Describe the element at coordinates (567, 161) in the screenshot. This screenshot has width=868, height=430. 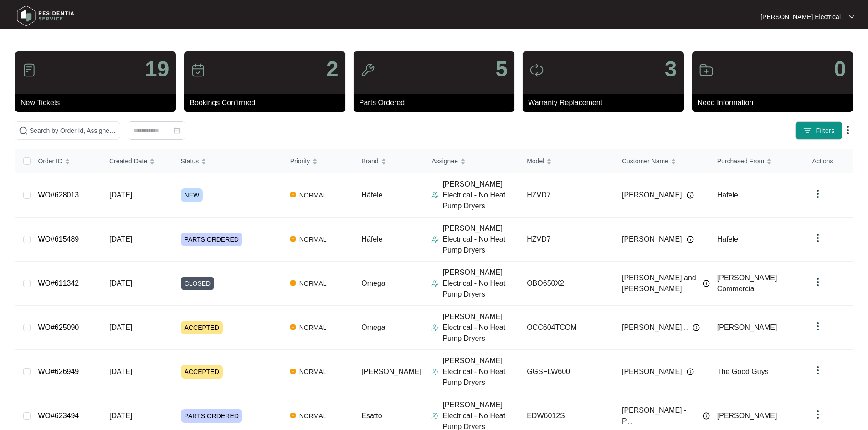
I see `th: Model` at that location.